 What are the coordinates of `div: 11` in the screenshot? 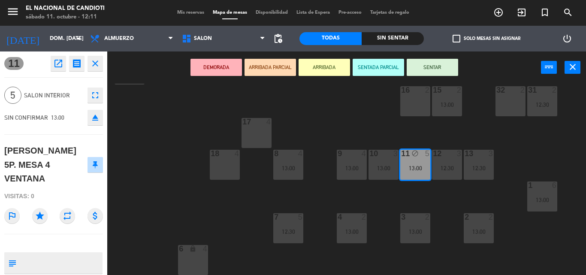 It's located at (401, 154).